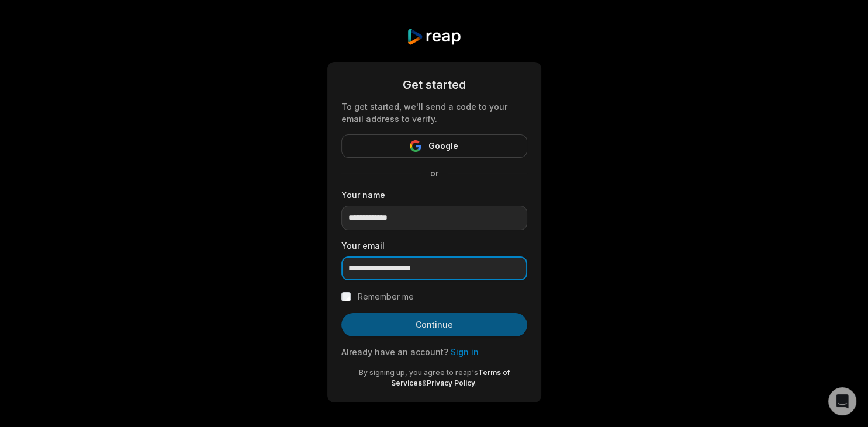 The height and width of the screenshot is (427, 868). What do you see at coordinates (443, 146) in the screenshot?
I see `span: Google` at bounding box center [443, 146].